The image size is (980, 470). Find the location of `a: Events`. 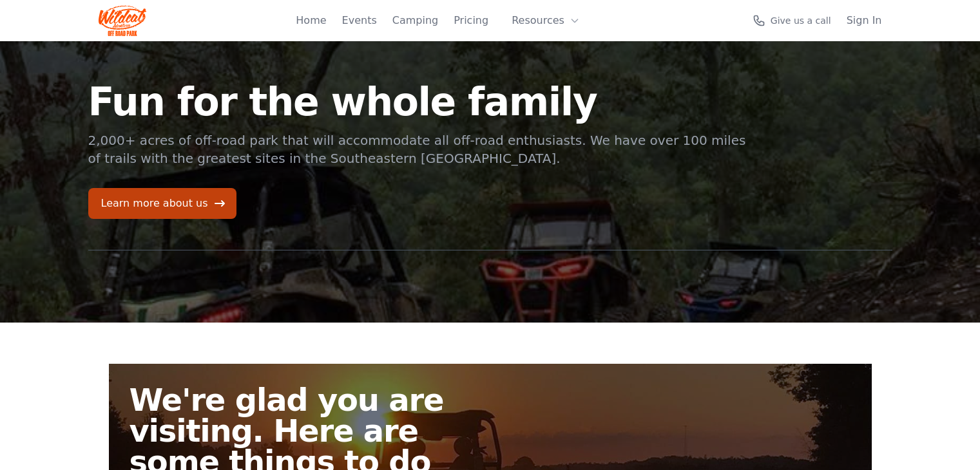

a: Events is located at coordinates (360, 21).